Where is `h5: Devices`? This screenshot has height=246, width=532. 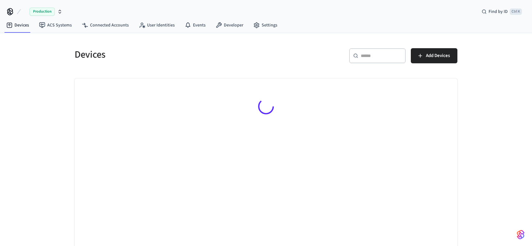
h5: Devices is located at coordinates (168, 54).